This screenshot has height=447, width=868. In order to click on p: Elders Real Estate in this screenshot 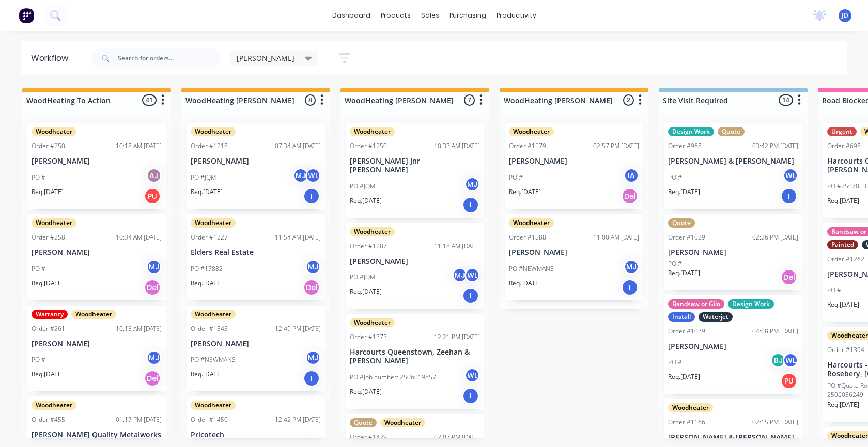, I will do `click(255, 252)`.